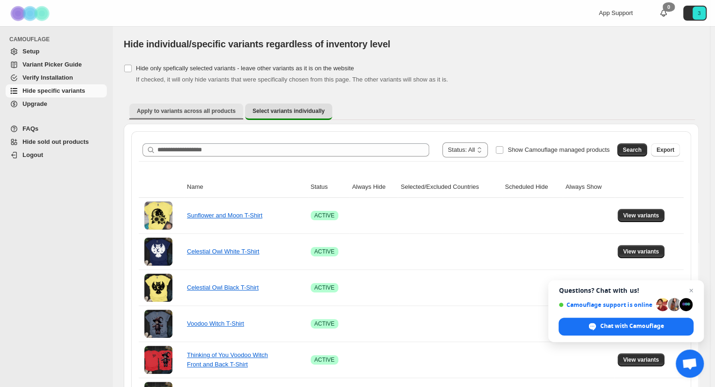 The width and height of the screenshot is (715, 387). What do you see at coordinates (605, 304) in the screenshot?
I see `span: Camouflage support is online` at bounding box center [605, 304].